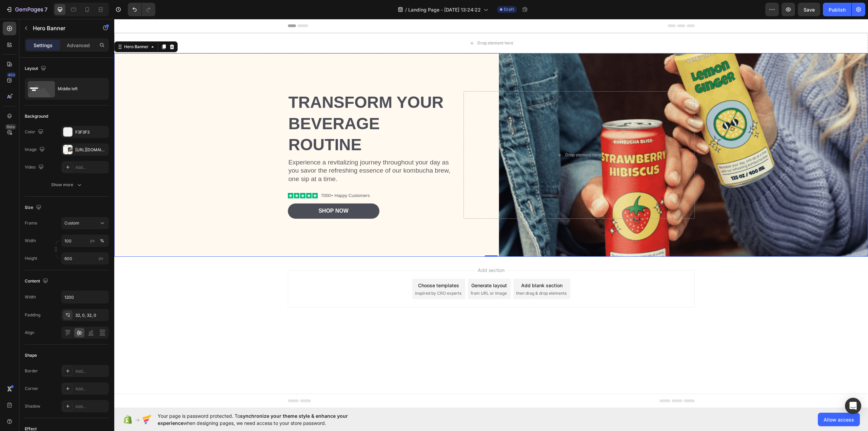 Image resolution: width=868 pixels, height=431 pixels. Describe the element at coordinates (266, 420) in the screenshot. I see `span: Your page is password protected. To when designing pages, we need access to your store password.` at that location.